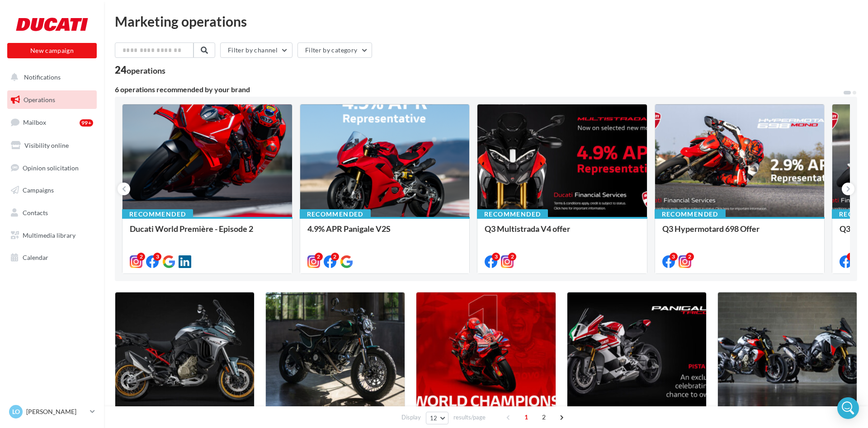 The width and height of the screenshot is (868, 428). What do you see at coordinates (35, 257) in the screenshot?
I see `span: Calendar` at bounding box center [35, 257].